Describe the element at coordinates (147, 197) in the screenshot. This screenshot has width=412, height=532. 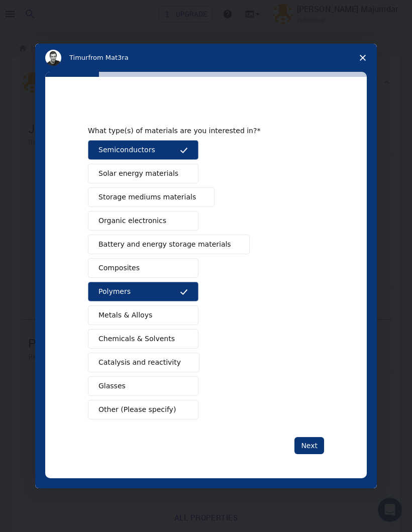
I see `span: Storage mediums materials` at that location.